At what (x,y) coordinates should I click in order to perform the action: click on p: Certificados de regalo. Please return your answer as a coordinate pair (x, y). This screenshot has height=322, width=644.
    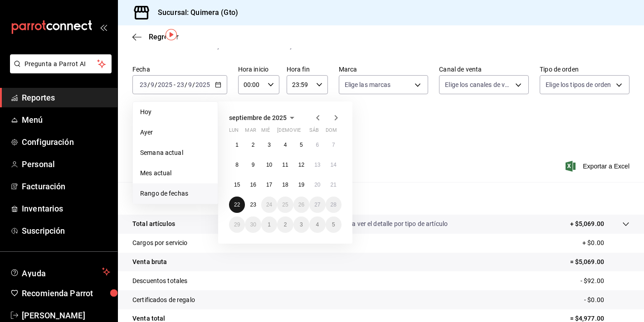
    Looking at the image, I should click on (163, 300).